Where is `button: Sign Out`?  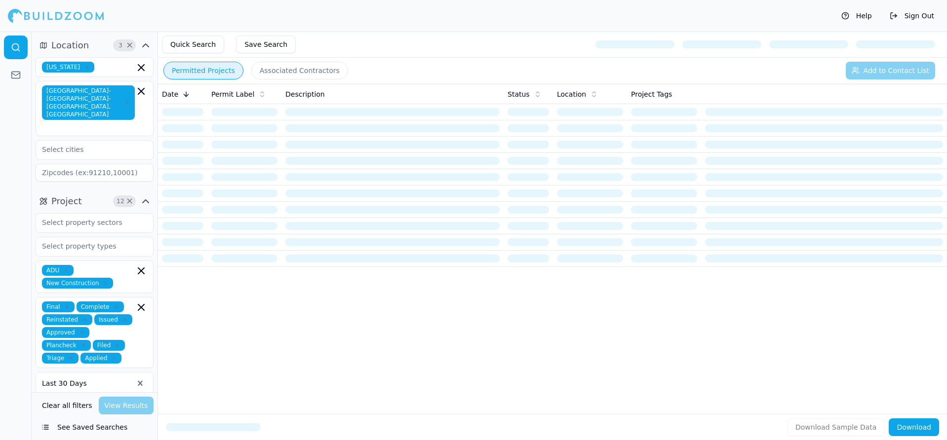
button: Sign Out is located at coordinates (912, 16).